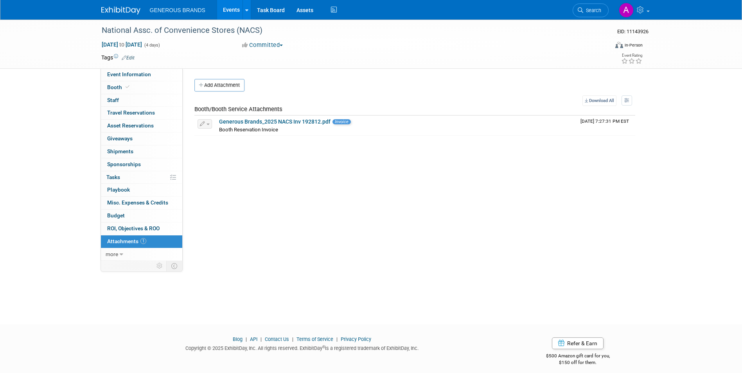  Describe the element at coordinates (592, 10) in the screenshot. I see `span: Search` at that location.